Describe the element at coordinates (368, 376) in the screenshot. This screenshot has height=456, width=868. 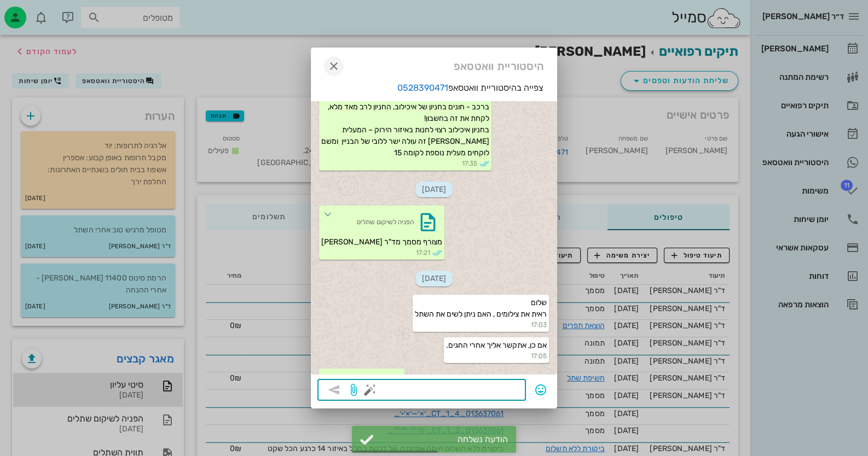
I see `span: כן - אפשרי. שנה טובה` at that location.